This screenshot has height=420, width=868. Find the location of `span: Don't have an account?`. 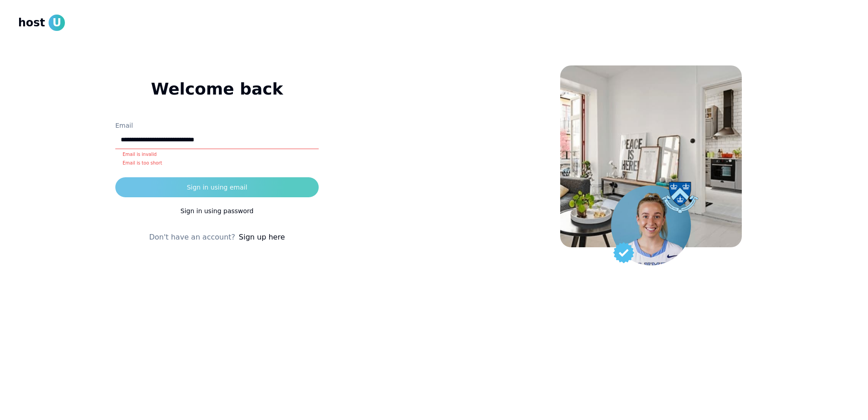

span: Don't have an account? is located at coordinates (192, 237).